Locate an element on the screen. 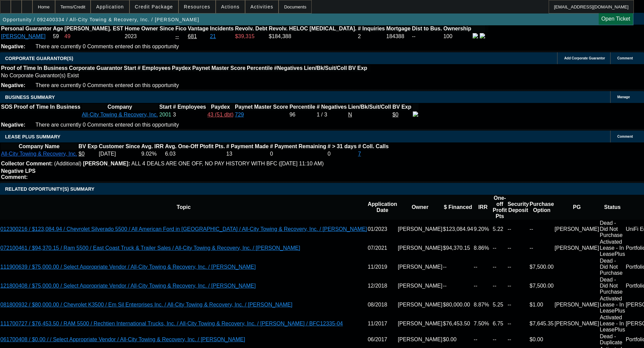 This screenshot has height=348, width=644. span: 3 is located at coordinates (175, 114).